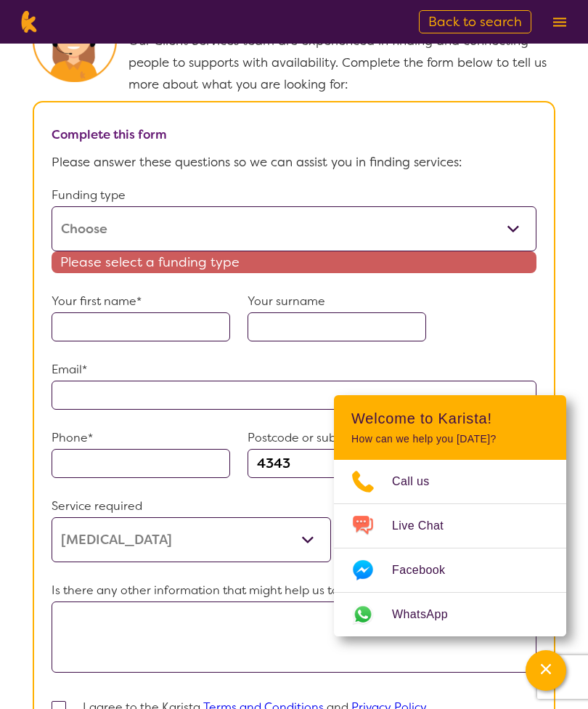 This screenshot has height=709, width=588. What do you see at coordinates (475, 22) in the screenshot?
I see `a: Back to search` at bounding box center [475, 22].